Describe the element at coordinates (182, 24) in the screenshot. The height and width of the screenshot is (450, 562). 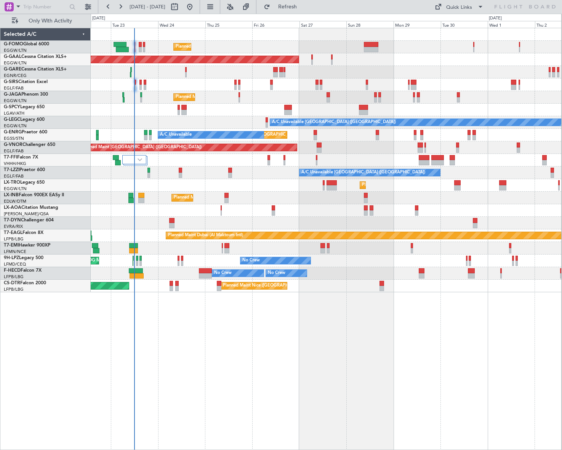
I see `div: Wed 24` at that location.